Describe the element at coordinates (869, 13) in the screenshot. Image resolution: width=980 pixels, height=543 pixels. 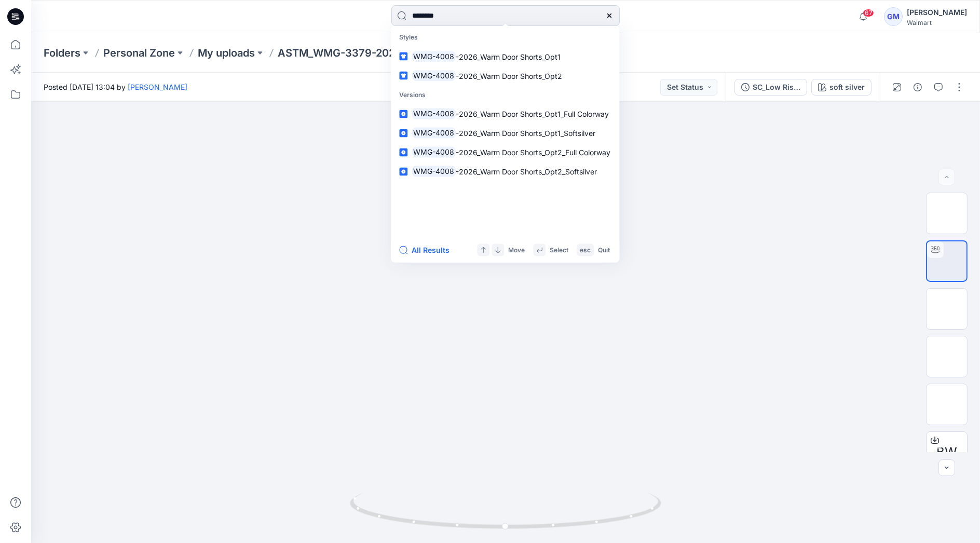
I see `span: 67` at that location.